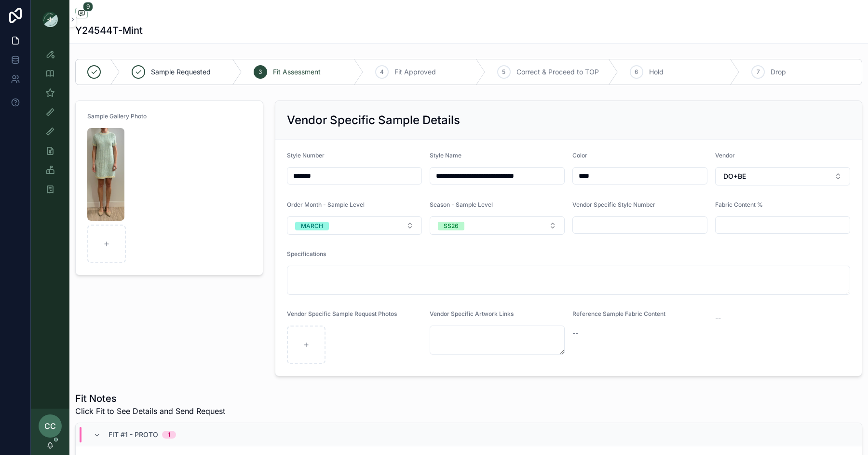 The width and height of the screenshot is (868, 455). I want to click on span: Drop, so click(778, 72).